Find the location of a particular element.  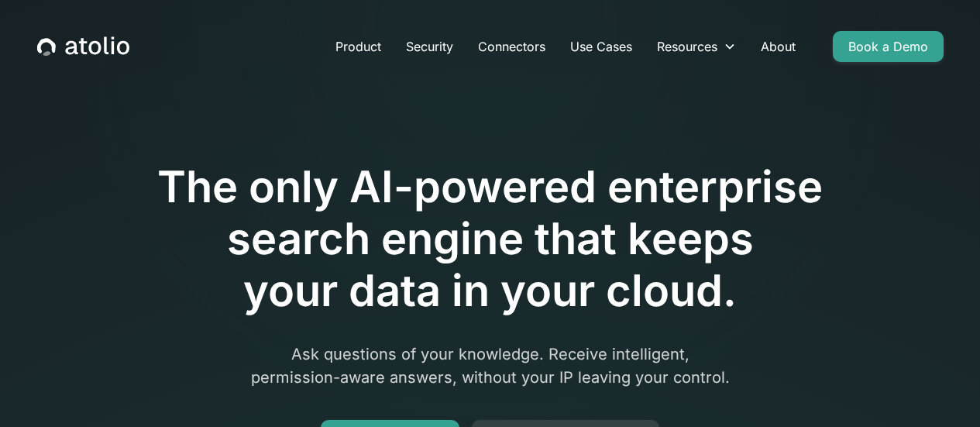

p: Ask questions of your knowledge. Receive intelligent, permission-aware answers, without your IP l... is located at coordinates (490, 365).